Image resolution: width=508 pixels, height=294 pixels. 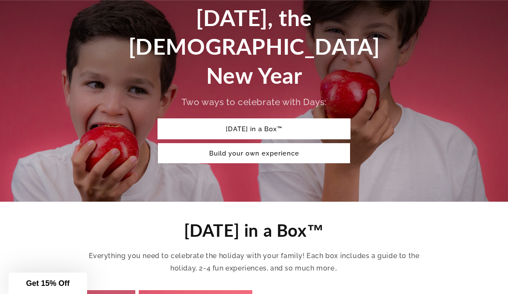 I want to click on span: Two ways to celebrate with Days:, so click(x=254, y=102).